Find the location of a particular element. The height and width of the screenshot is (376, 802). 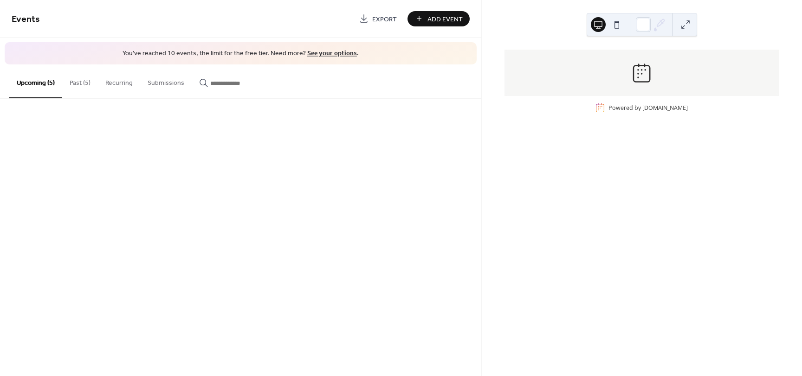

a: See your options is located at coordinates (332, 53).